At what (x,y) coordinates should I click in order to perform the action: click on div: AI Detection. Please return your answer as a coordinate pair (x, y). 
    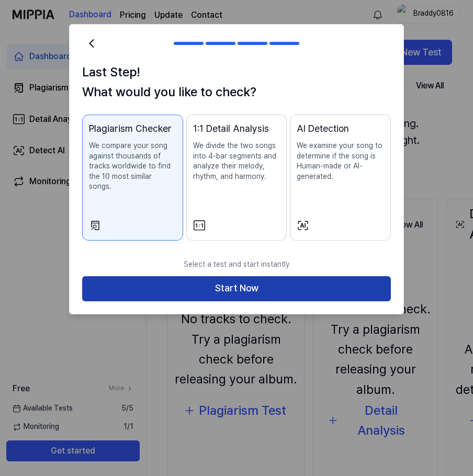
    Looking at the image, I should click on (340, 129).